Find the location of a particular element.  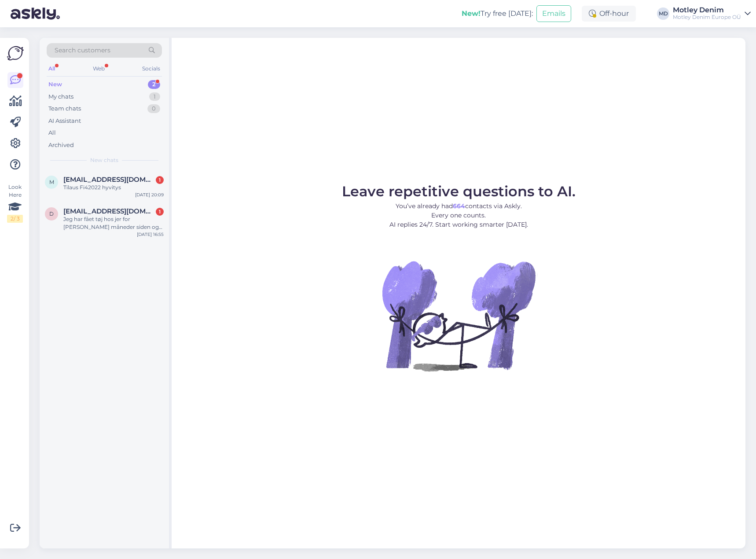

div: Motley Denim Europe OÜ is located at coordinates (707, 17).